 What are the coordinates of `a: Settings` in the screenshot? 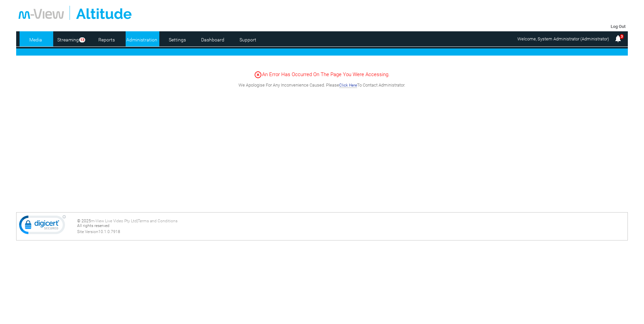 It's located at (177, 40).